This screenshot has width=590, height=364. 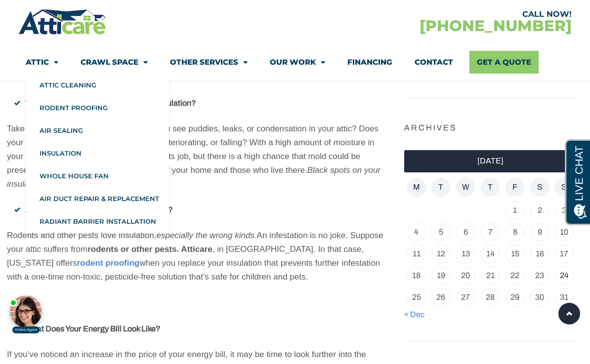 What do you see at coordinates (417, 275) in the screenshot?
I see `td: 18` at bounding box center [417, 275].